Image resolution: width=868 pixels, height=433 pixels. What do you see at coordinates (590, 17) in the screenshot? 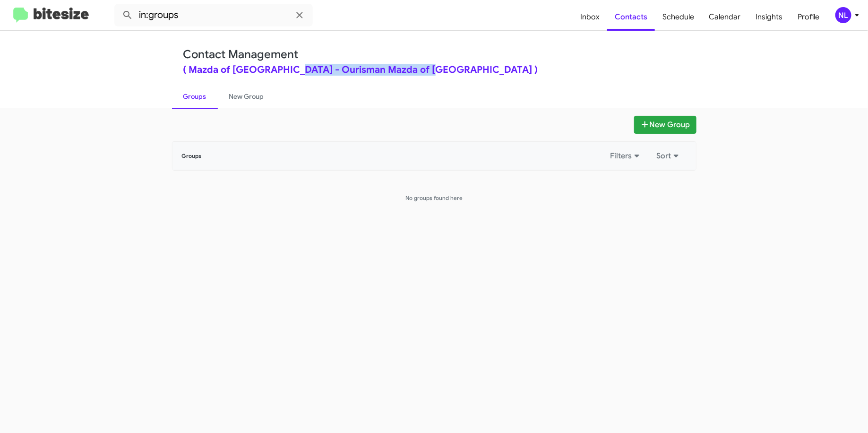
I see `span: Inbox` at bounding box center [590, 17].